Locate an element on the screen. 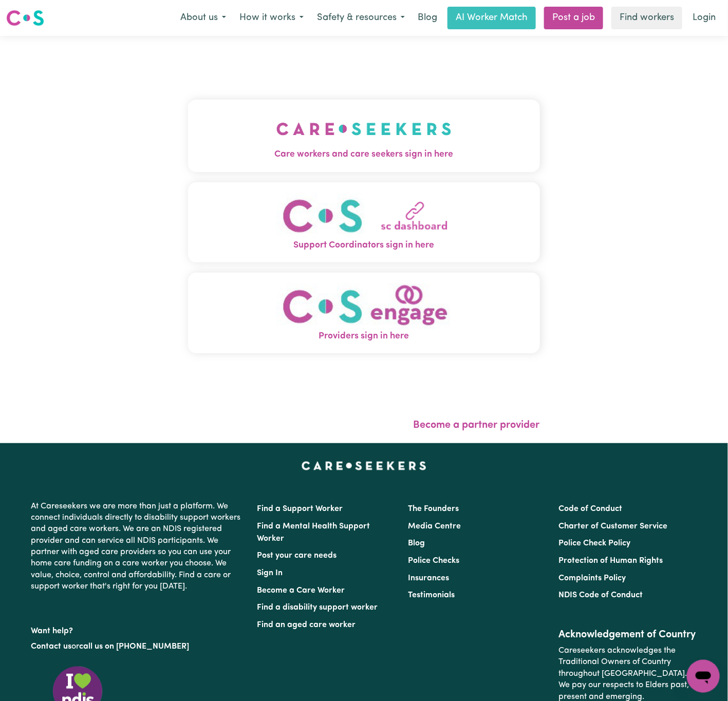  img: Careseekers logo is located at coordinates (25, 18).